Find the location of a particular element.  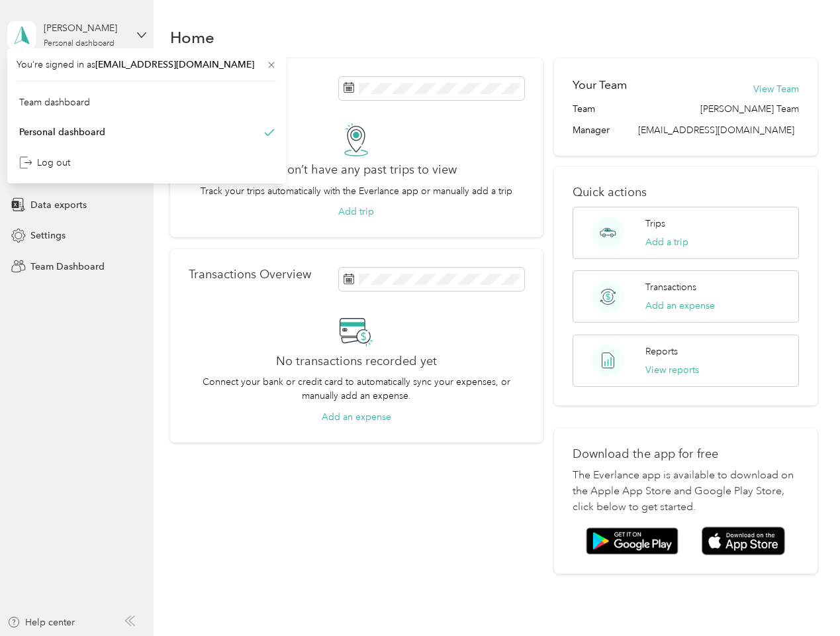

img: Google play is located at coordinates (633, 541).